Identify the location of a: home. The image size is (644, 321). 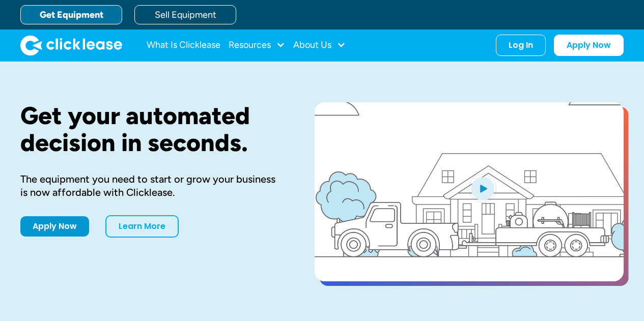
(71, 45).